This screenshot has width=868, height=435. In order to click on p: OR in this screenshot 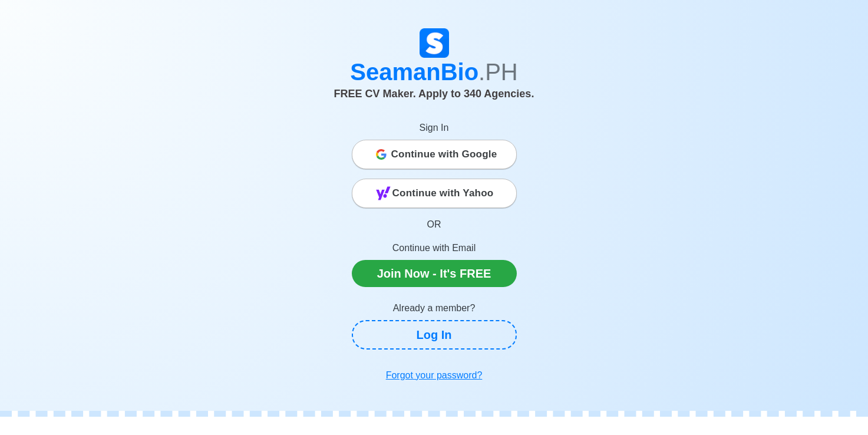, I will do `click(435, 225)`.